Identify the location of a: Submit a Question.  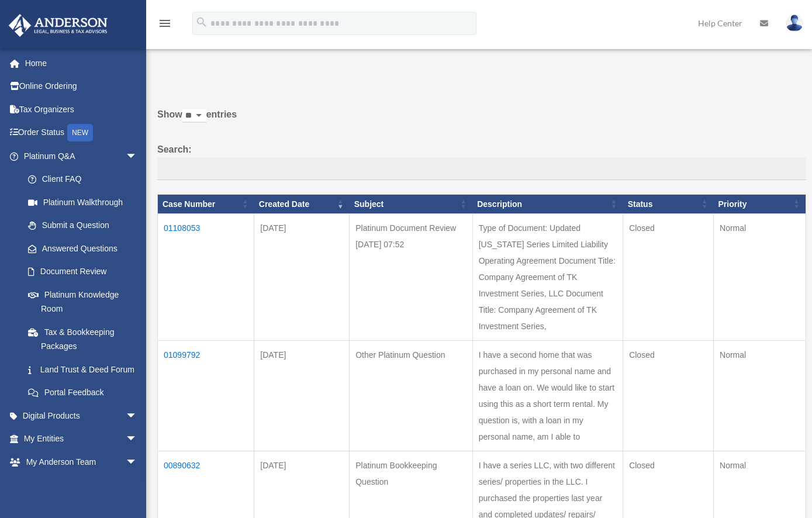
(83, 226).